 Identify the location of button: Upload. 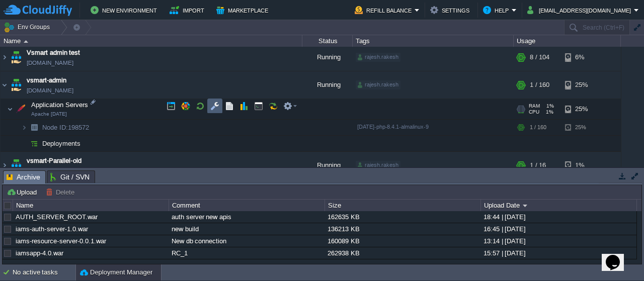
(23, 192).